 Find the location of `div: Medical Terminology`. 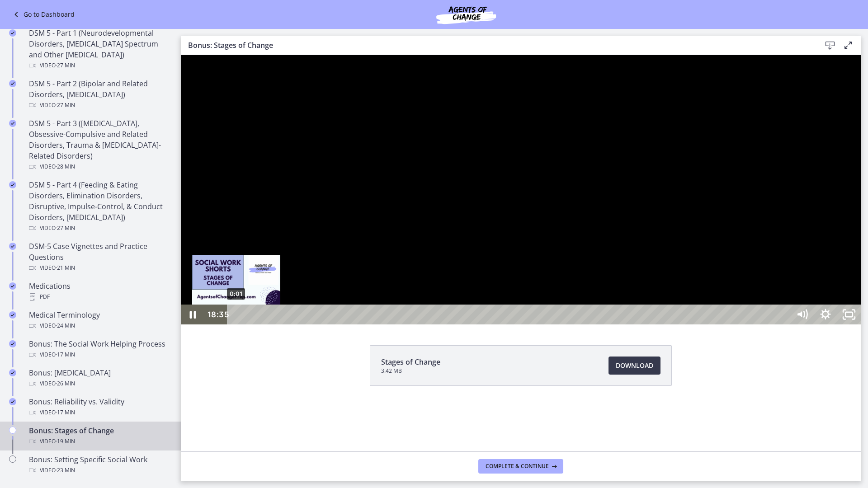

div: Medical Terminology is located at coordinates (99, 321).